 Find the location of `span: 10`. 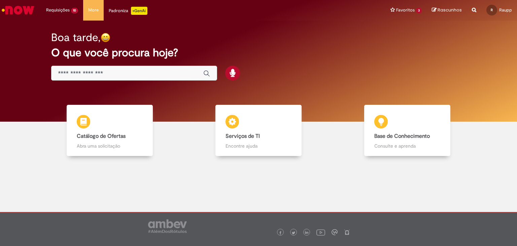

span: 10 is located at coordinates (74, 10).